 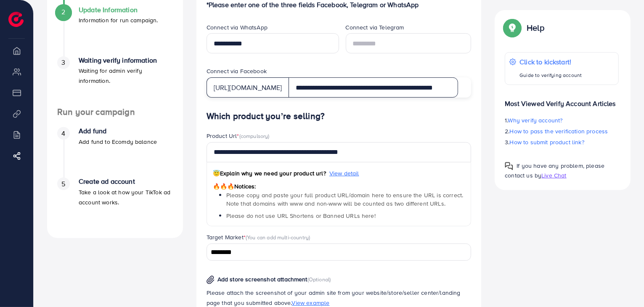 I want to click on span: Add store screenshot attachment, so click(x=262, y=280).